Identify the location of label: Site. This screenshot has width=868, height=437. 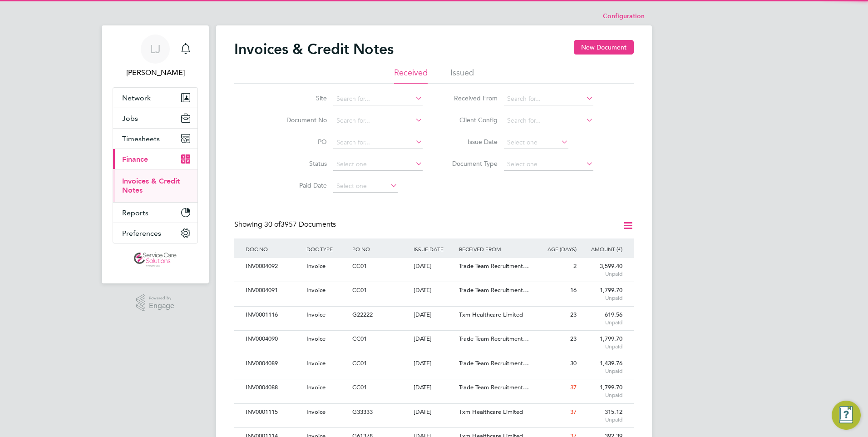
(301, 98).